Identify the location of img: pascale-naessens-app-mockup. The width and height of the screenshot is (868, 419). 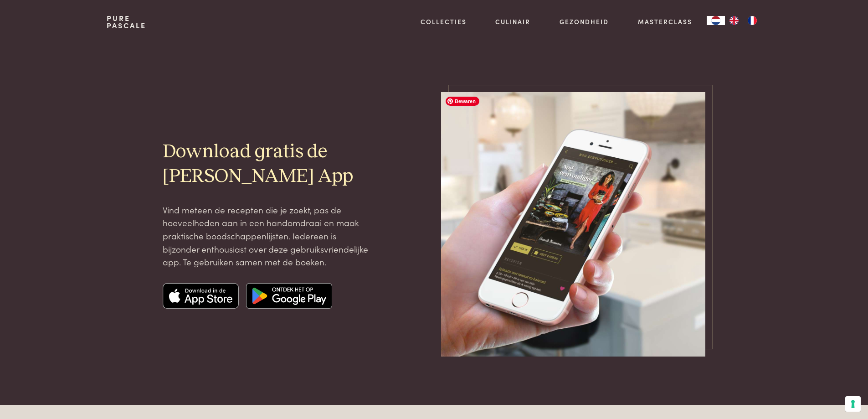
(573, 224).